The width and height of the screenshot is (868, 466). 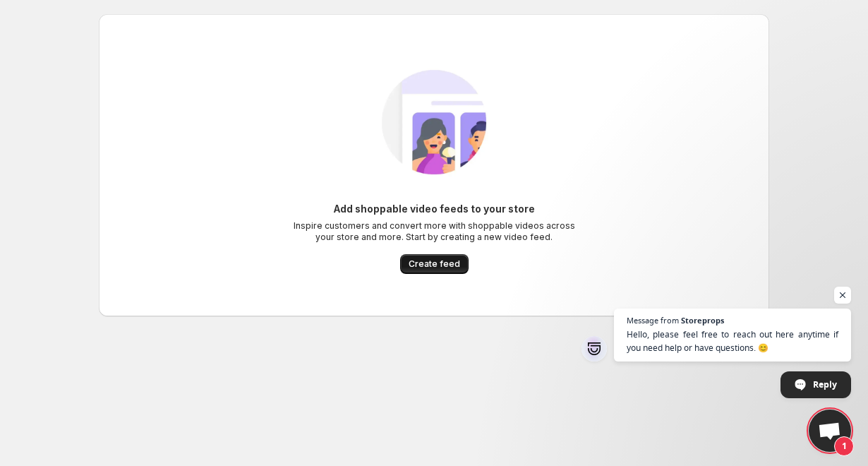 I want to click on span: Create feed, so click(x=434, y=264).